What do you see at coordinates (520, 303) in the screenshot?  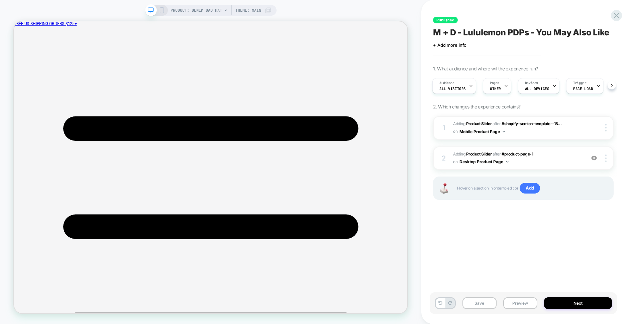 I see `button: Preview` at bounding box center [520, 303].